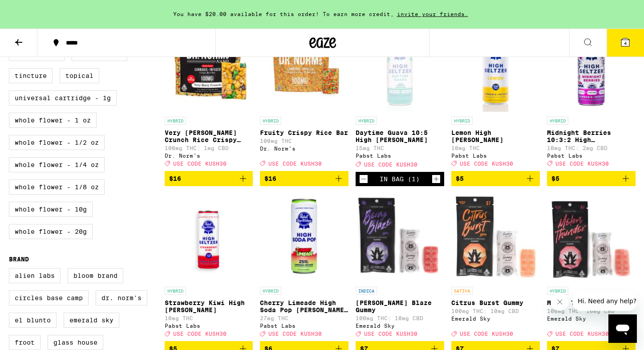 Image resolution: width=644 pixels, height=350 pixels. I want to click on span: 4, so click(626, 43).